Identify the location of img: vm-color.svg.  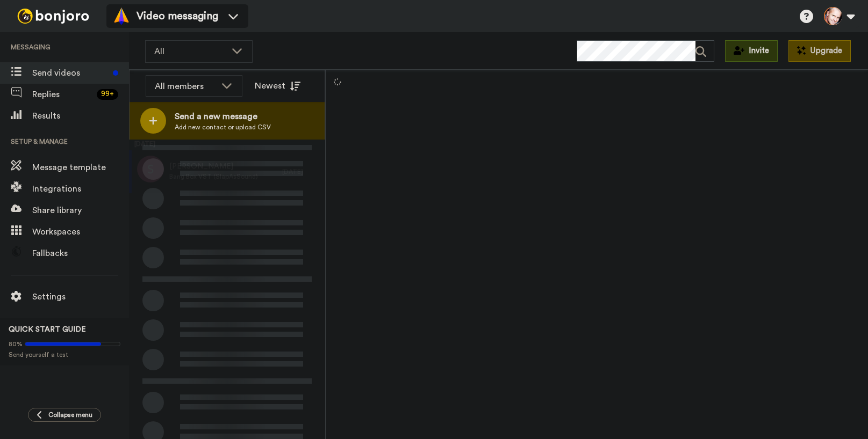
(121, 16).